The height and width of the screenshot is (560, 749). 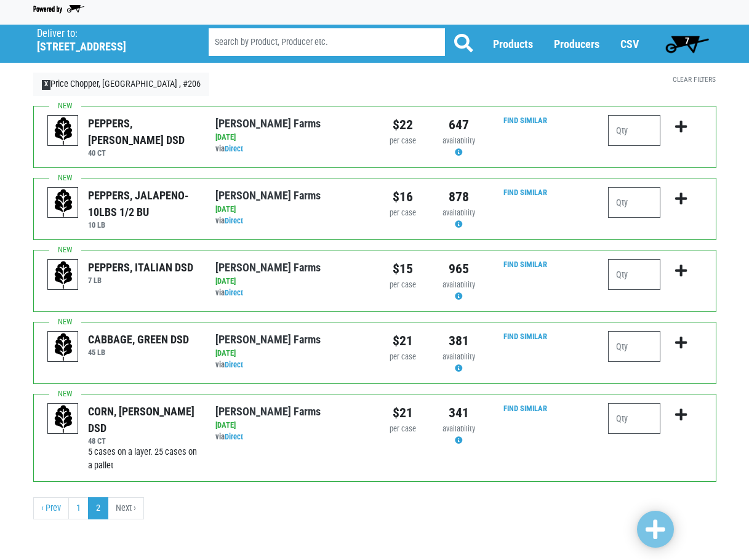 What do you see at coordinates (403, 125) in the screenshot?
I see `div: $22` at bounding box center [403, 125].